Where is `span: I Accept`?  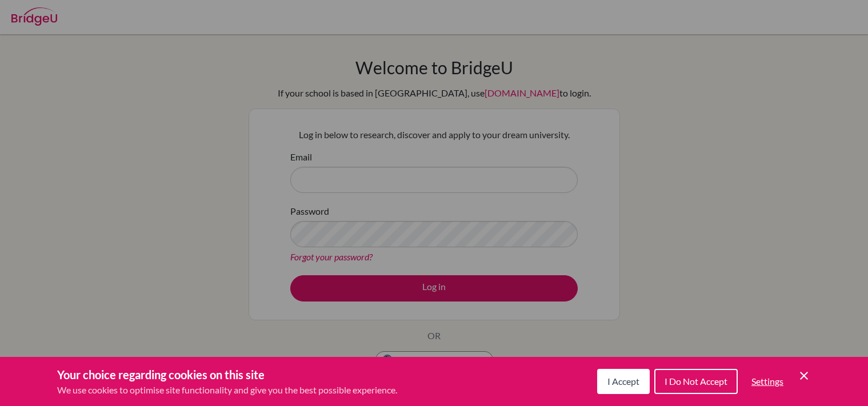 span: I Accept is located at coordinates (624, 381).